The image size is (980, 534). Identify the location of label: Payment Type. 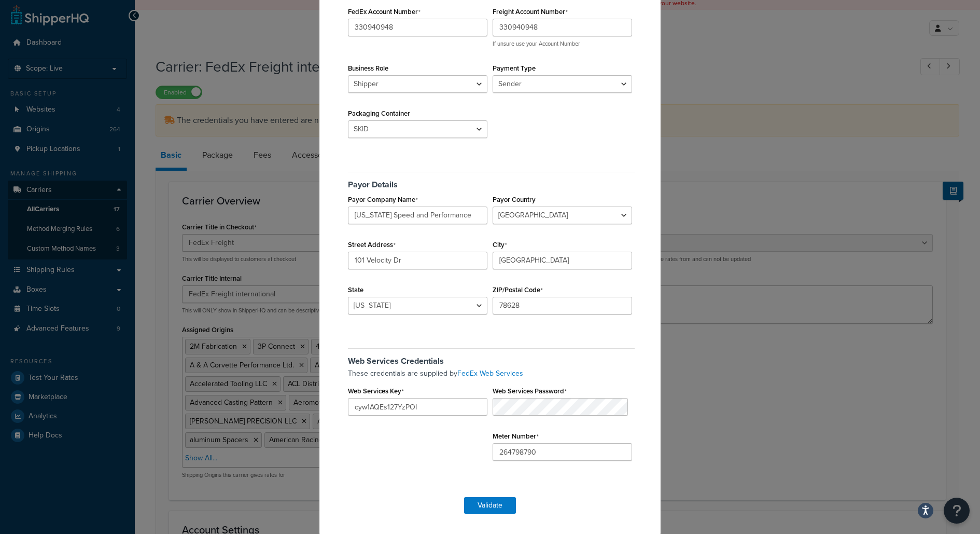
(514, 68).